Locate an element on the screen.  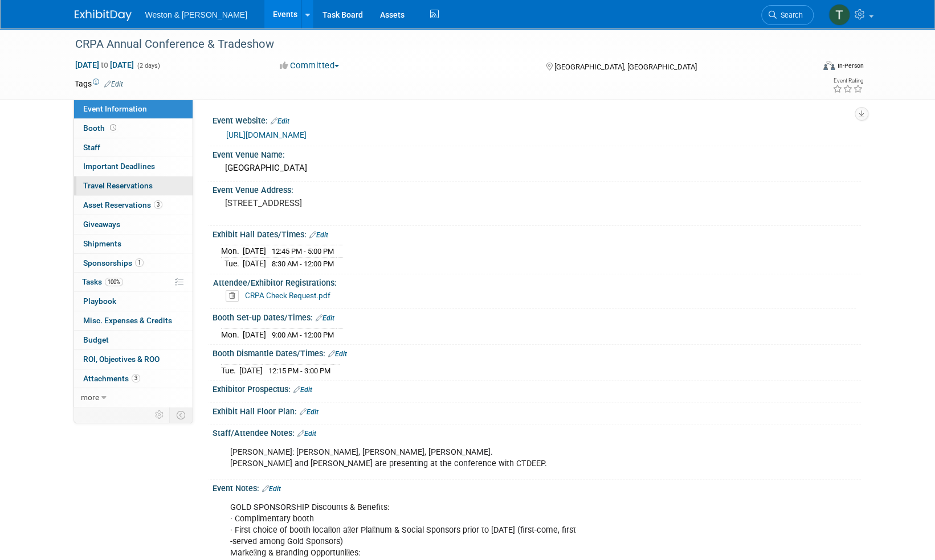
span: Shipments is located at coordinates (102, 244).